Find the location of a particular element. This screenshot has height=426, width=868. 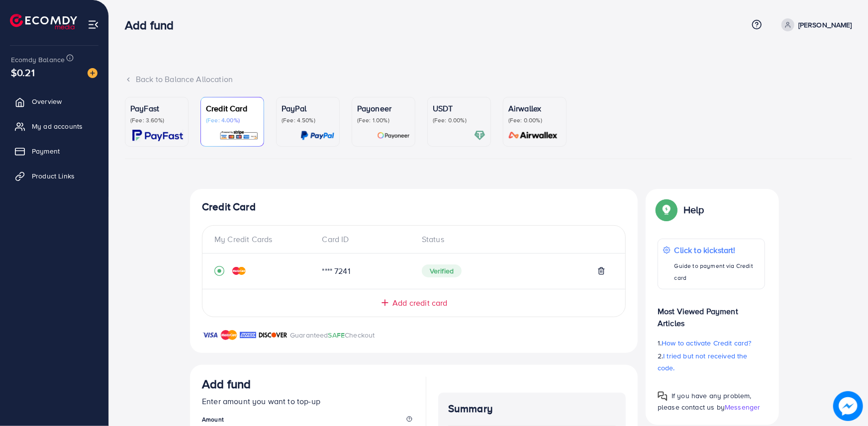

p: Click to kickstart! is located at coordinates (717, 251).